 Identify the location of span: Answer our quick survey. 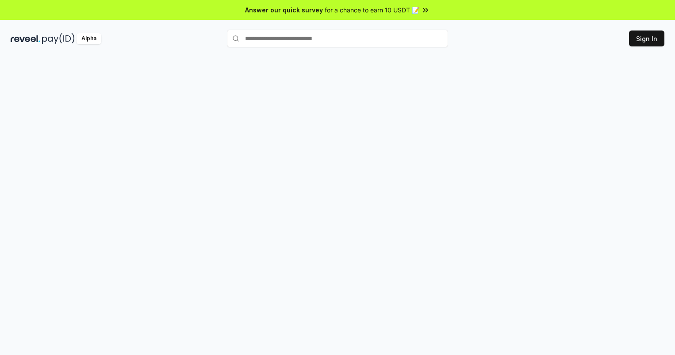
(284, 10).